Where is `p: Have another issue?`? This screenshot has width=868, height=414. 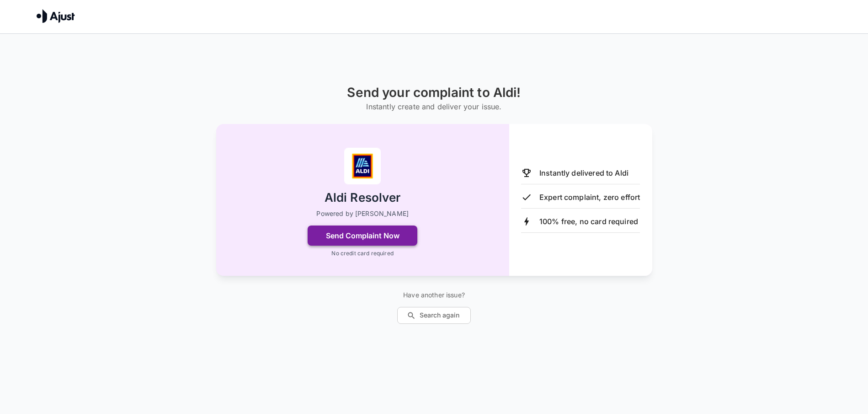
p: Have another issue? is located at coordinates (434, 295).